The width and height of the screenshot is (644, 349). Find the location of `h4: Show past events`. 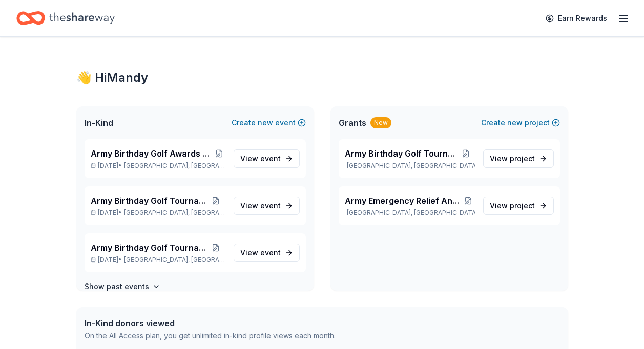

h4: Show past events is located at coordinates (117, 287).